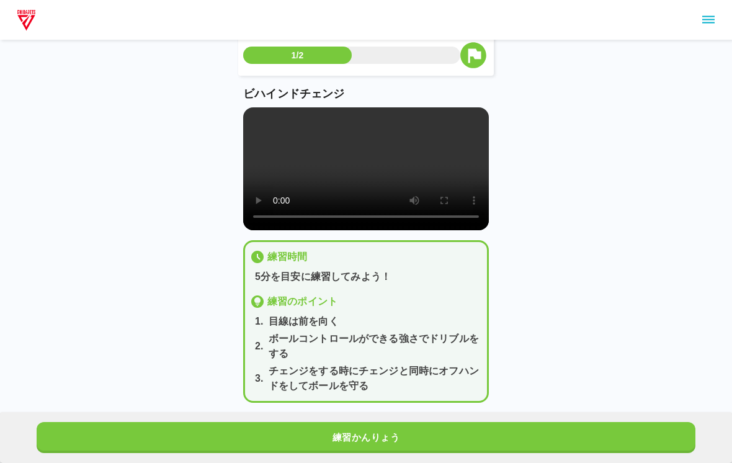  Describe the element at coordinates (369, 277) in the screenshot. I see `p: 5分を目安に練習してみよう！` at that location.